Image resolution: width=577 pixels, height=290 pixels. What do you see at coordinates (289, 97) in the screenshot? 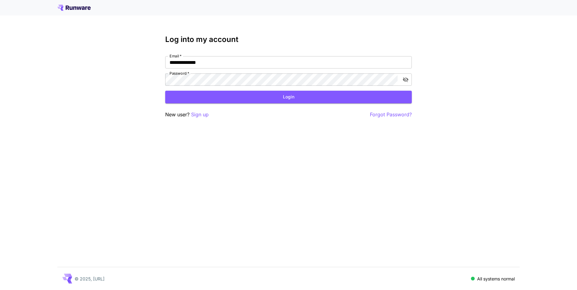
I see `button: Login` at bounding box center [289, 97].